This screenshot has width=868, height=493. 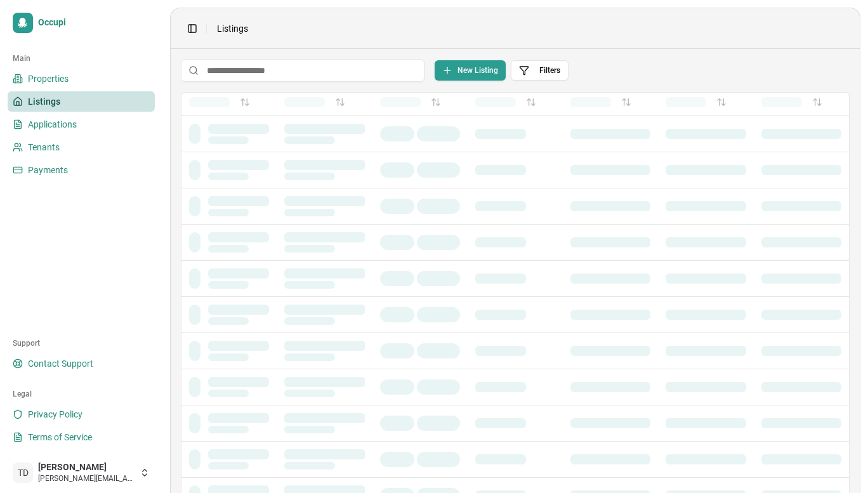 What do you see at coordinates (81, 437) in the screenshot?
I see `a: Terms of Service` at bounding box center [81, 437].